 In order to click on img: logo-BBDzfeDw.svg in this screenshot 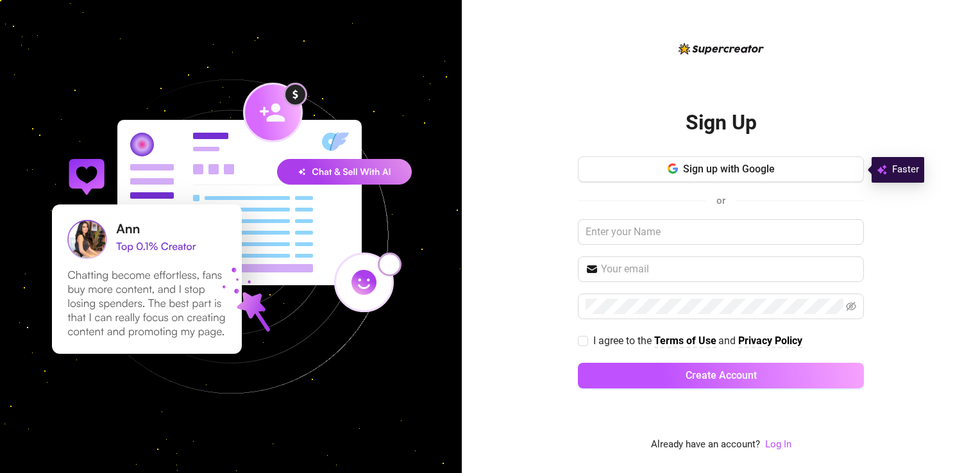, I will do `click(721, 49)`.